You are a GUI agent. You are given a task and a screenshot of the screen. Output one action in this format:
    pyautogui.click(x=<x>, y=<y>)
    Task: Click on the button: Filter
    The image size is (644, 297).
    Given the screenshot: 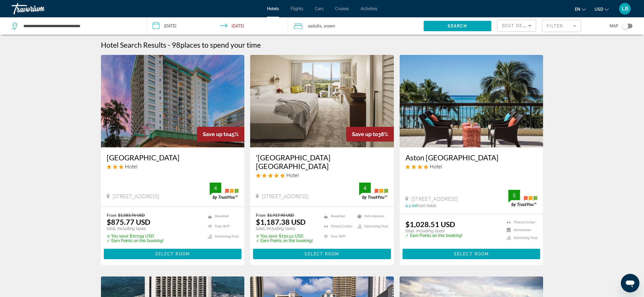 What is the action you would take?
    pyautogui.click(x=561, y=26)
    